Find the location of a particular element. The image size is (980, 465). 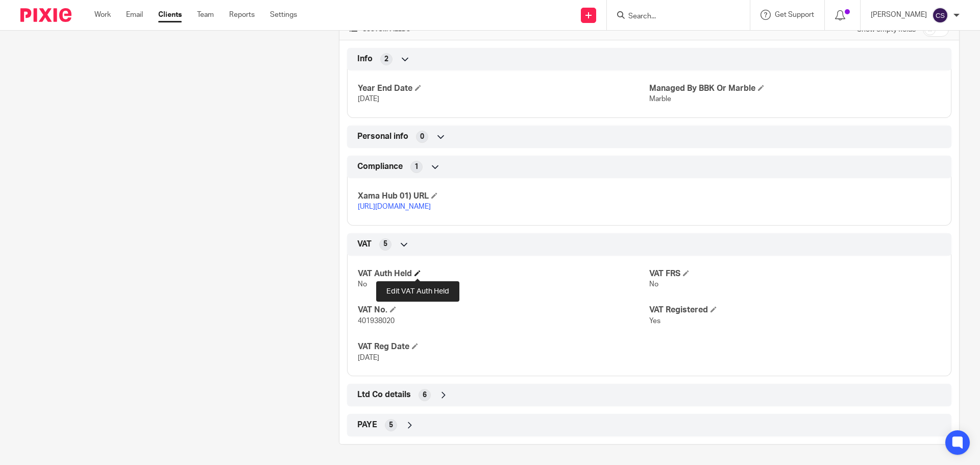

h4: Year End Date is located at coordinates (504, 88).